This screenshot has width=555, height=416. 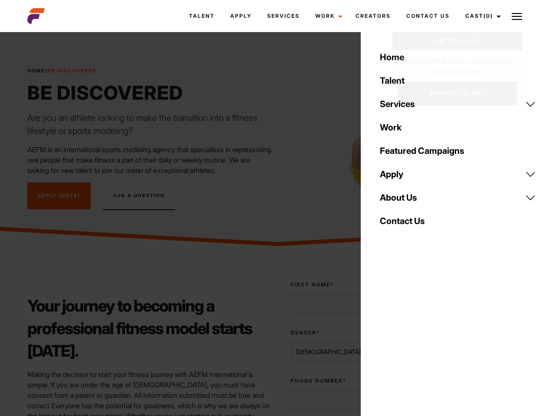 I want to click on a: Creators, so click(x=373, y=16).